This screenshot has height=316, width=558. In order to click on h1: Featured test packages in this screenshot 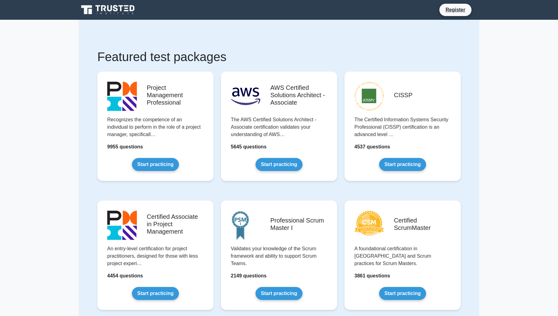, I will do `click(279, 57)`.